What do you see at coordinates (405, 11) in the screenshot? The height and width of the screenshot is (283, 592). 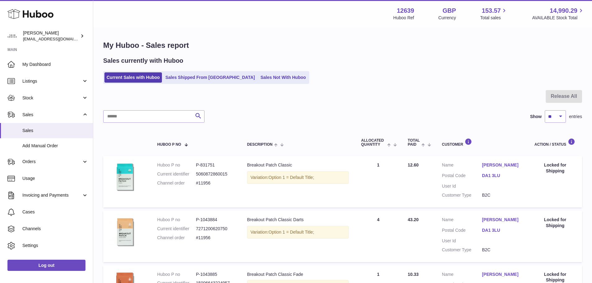 I see `strong: 12639` at bounding box center [405, 11].